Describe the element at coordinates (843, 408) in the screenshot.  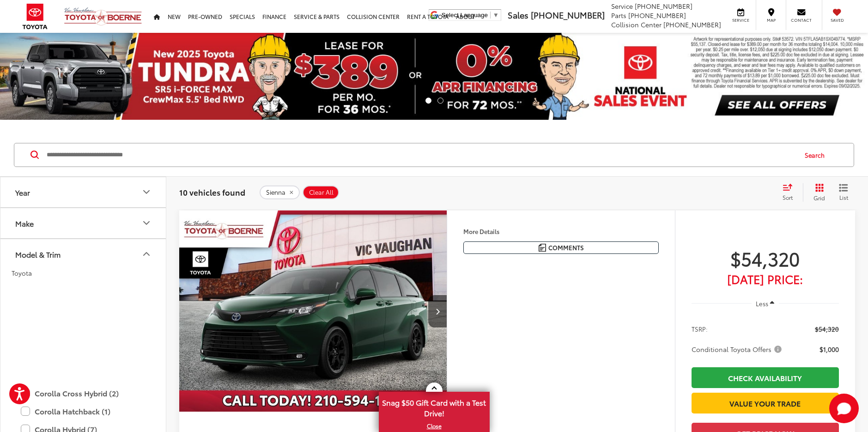
I see `button: Toggle Chat Window` at that location.